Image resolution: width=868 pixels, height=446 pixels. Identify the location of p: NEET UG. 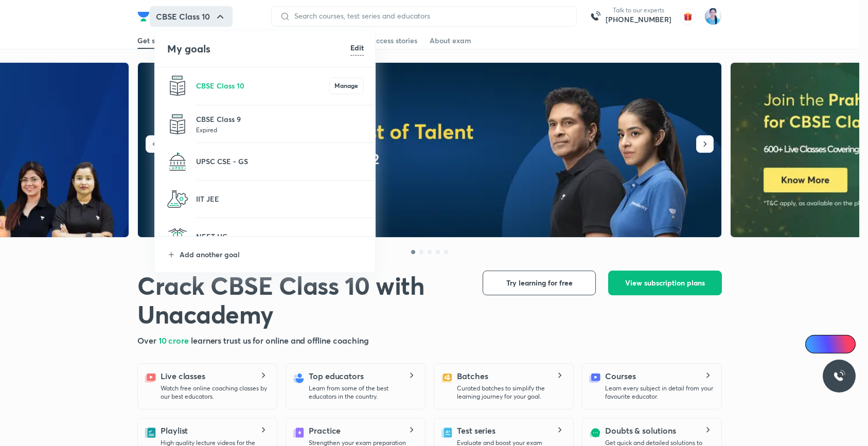
(280, 236).